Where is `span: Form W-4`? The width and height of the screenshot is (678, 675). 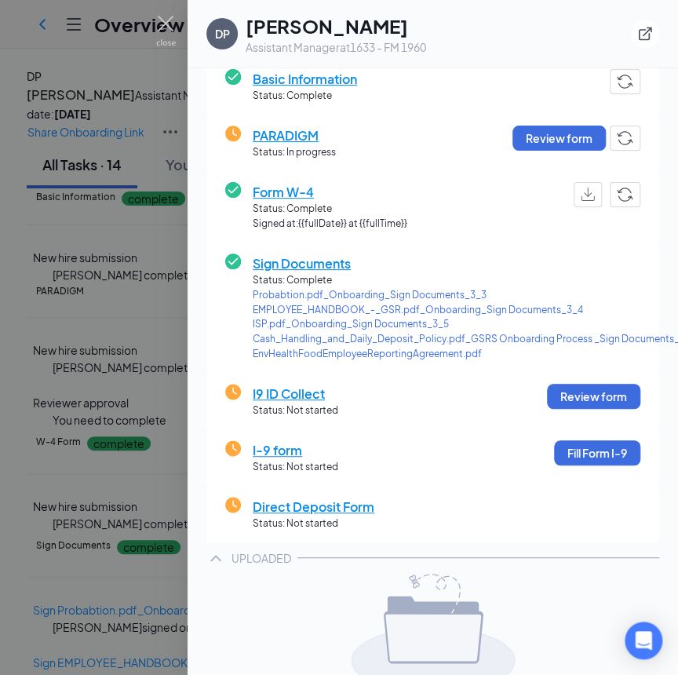
span: Form W-4 is located at coordinates (329, 191).